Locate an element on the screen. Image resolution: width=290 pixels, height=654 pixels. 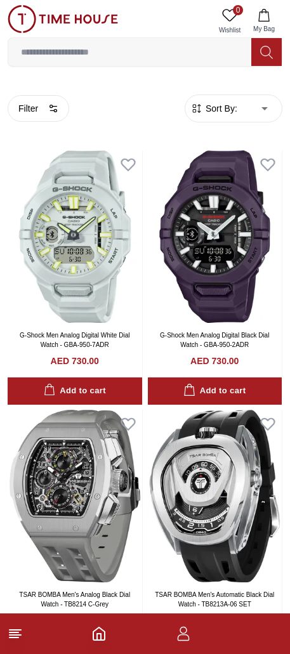
button: Filter is located at coordinates (38, 109).